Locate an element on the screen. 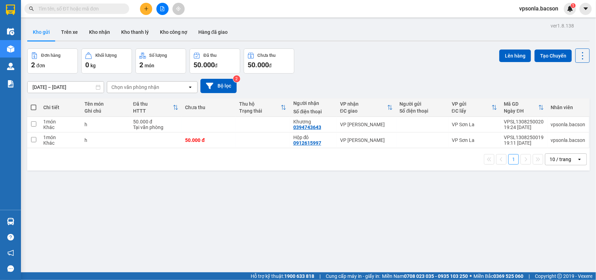  span: 0 is located at coordinates (87, 65).